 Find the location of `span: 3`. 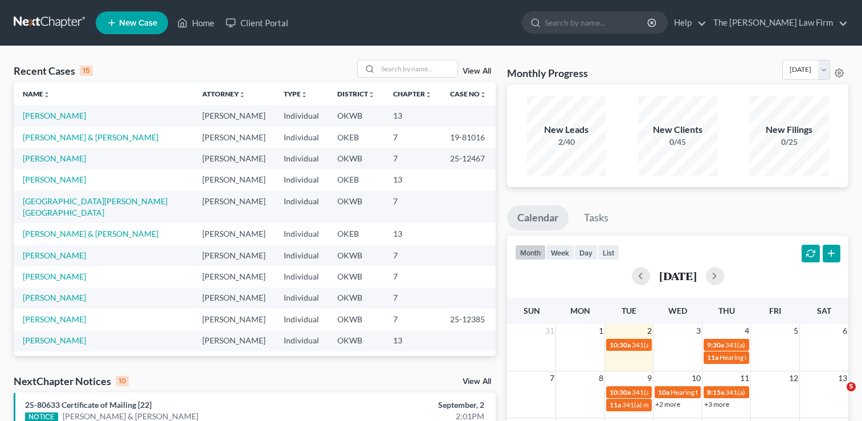

span: 3 is located at coordinates (699, 331).